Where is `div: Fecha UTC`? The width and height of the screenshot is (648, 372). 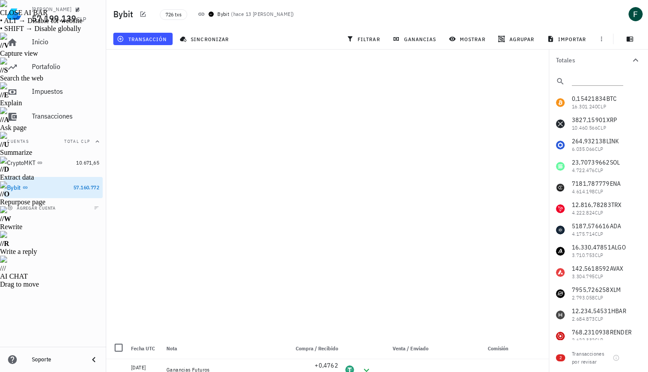
div: Fecha UTC is located at coordinates (145, 349).